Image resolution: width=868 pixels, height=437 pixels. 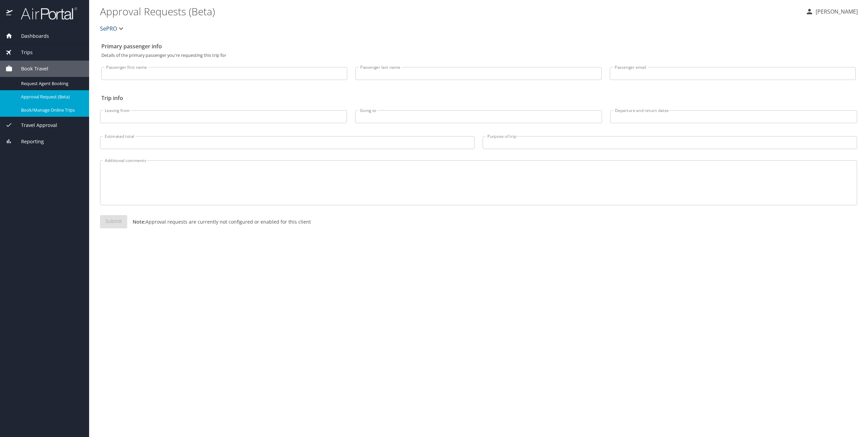 I want to click on img: icon-airportal.png, so click(x=10, y=13).